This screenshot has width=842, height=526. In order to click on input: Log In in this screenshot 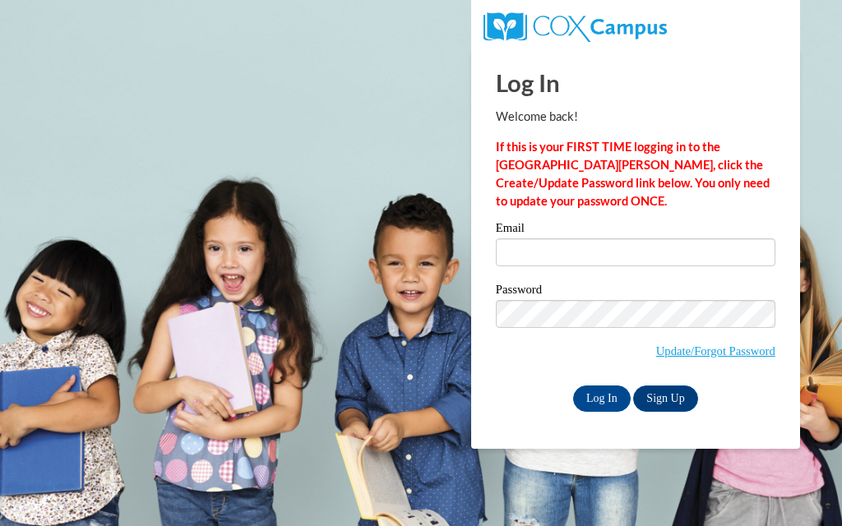, I will do `click(602, 399)`.